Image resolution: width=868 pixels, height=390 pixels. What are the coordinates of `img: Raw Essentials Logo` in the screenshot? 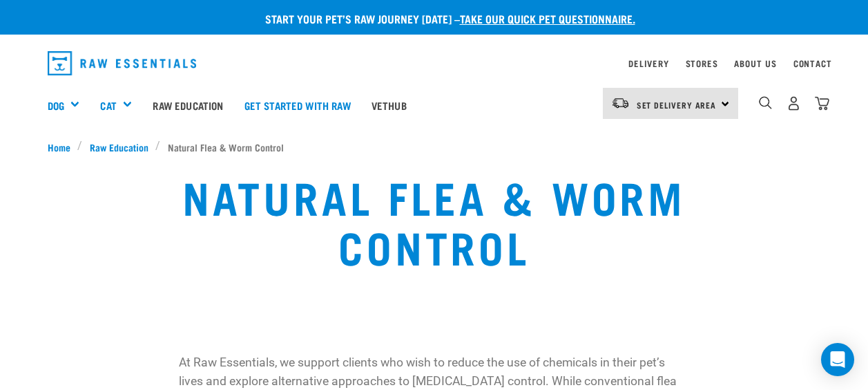 It's located at (122, 63).